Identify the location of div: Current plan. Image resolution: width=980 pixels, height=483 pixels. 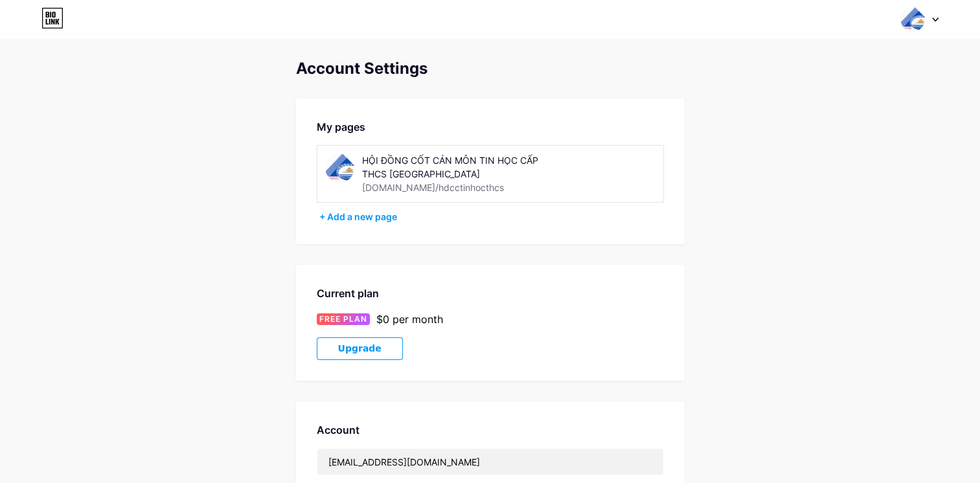
(490, 293).